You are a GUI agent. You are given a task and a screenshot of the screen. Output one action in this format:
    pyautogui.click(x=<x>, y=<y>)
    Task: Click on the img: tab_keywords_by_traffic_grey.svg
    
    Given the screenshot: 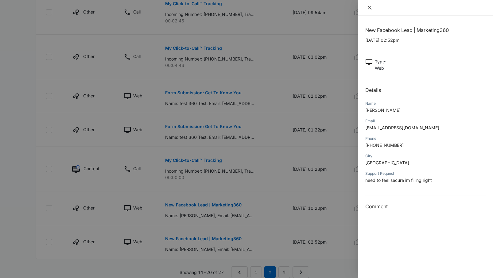 What is the action you would take?
    pyautogui.click(x=63, y=38)
    